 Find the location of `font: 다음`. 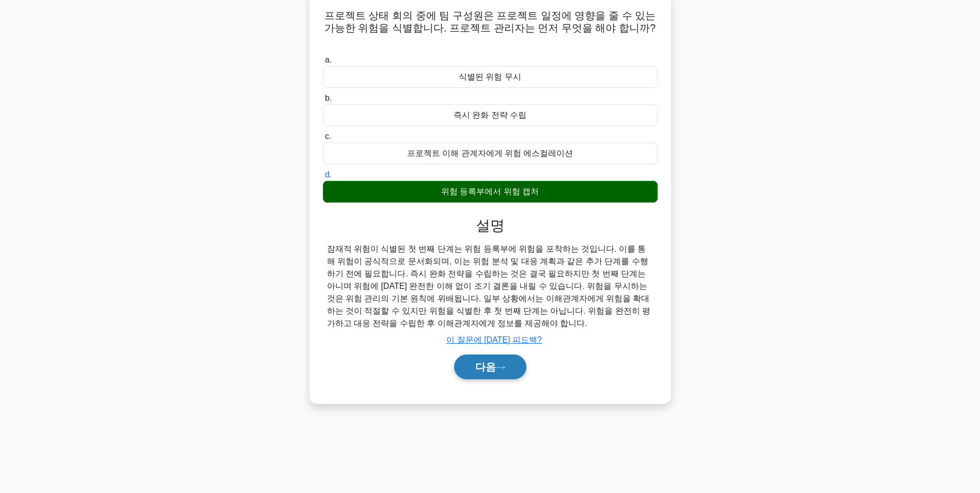

font: 다음 is located at coordinates (486, 367).